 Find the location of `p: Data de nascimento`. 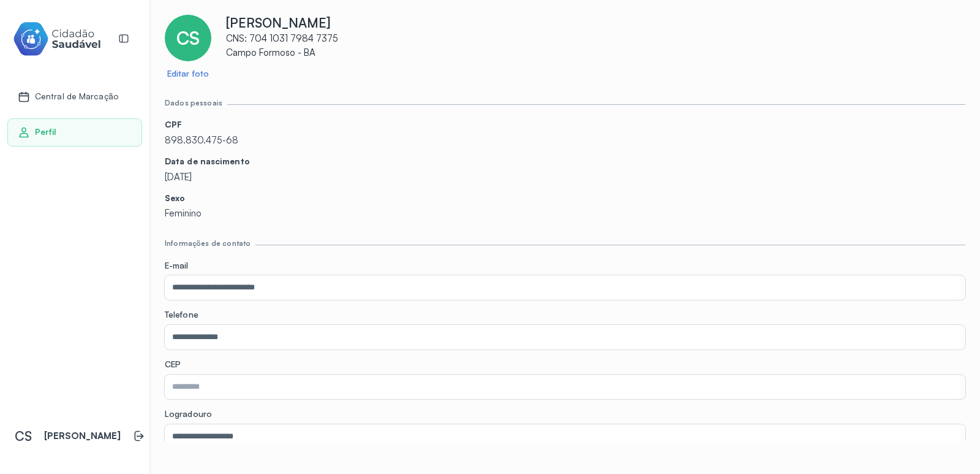

p: Data de nascimento is located at coordinates (564, 162).